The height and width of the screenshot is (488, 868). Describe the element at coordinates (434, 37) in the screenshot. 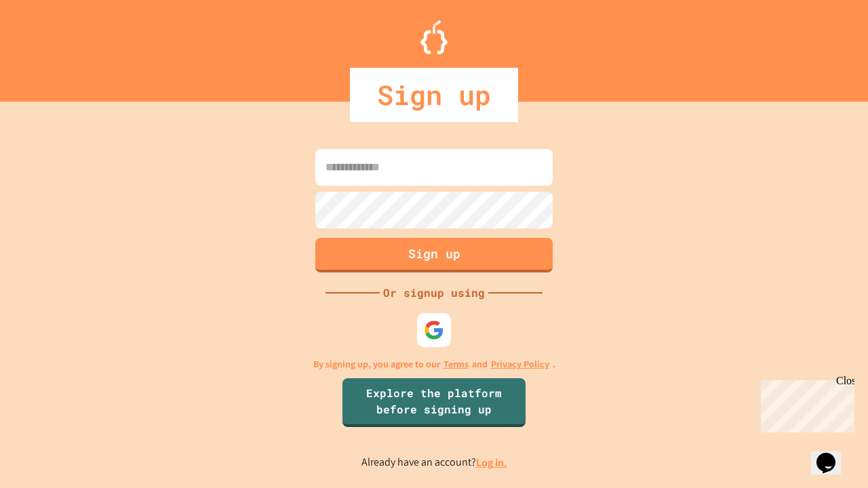

I see `img: Logo.svg` at that location.